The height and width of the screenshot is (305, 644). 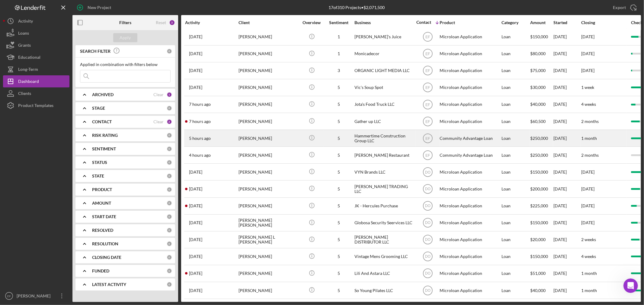 I want to click on div: Clients, so click(x=25, y=94).